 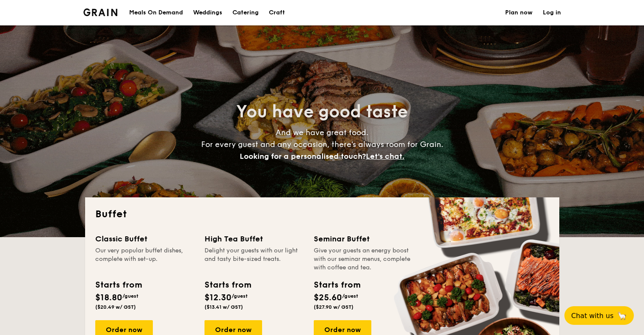 What do you see at coordinates (328, 298) in the screenshot?
I see `span: $25.60` at bounding box center [328, 298].